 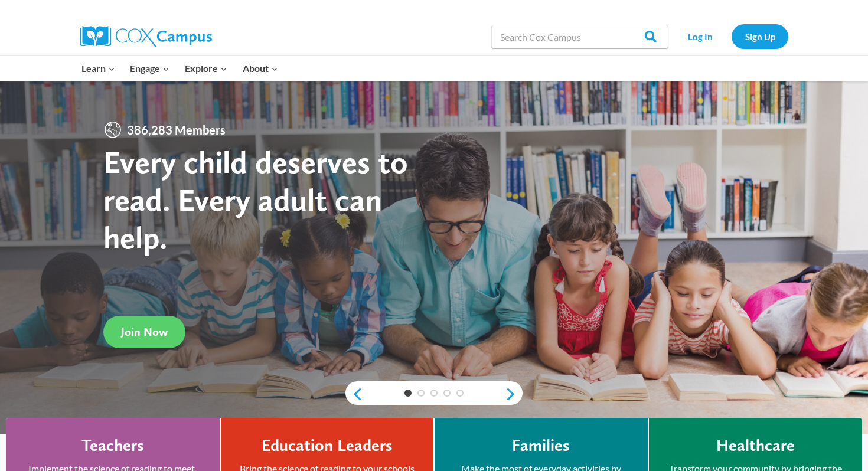 What do you see at coordinates (421, 393) in the screenshot?
I see `a: 2` at bounding box center [421, 393].